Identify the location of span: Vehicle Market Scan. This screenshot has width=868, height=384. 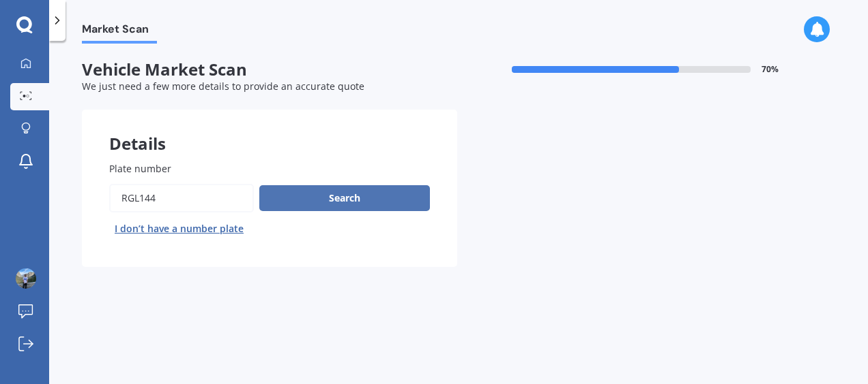
(270, 70).